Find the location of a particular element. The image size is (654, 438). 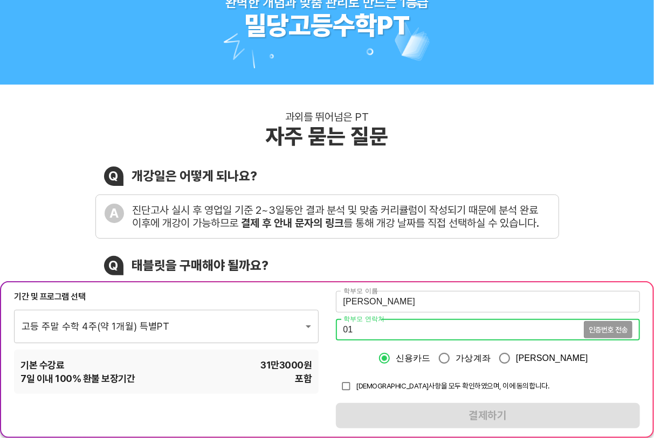

div: 진단고사 실시 후 영업일 기준 2~3일동안 결과 분석 및 맞춤 커리큘럼이 작성되기 때문에 분석 완료 이후에 개강이 가능하므로 를 통해 개강 날짜를 직접 선택하실 수 있습니다. is located at coordinates (341, 217).